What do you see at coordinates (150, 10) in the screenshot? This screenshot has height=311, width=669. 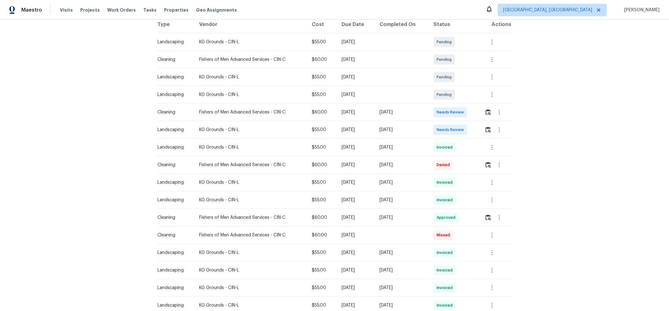 I see `span: Tasks` at bounding box center [150, 10].